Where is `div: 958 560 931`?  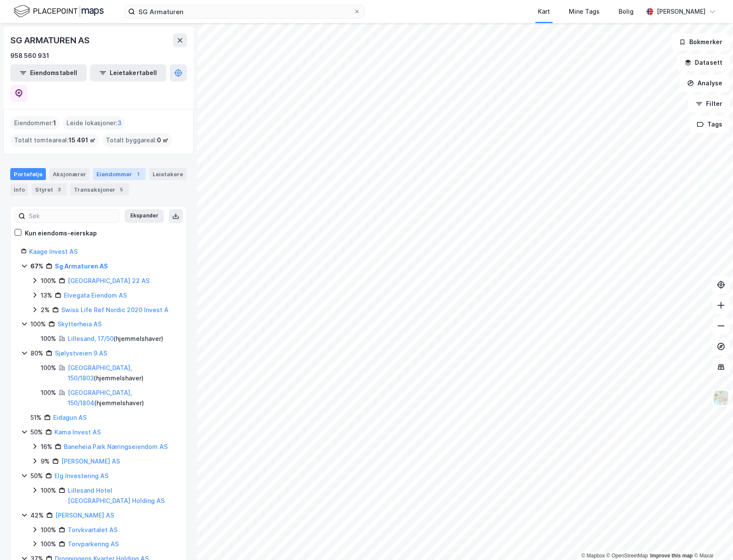 div: 958 560 931 is located at coordinates (29, 56).